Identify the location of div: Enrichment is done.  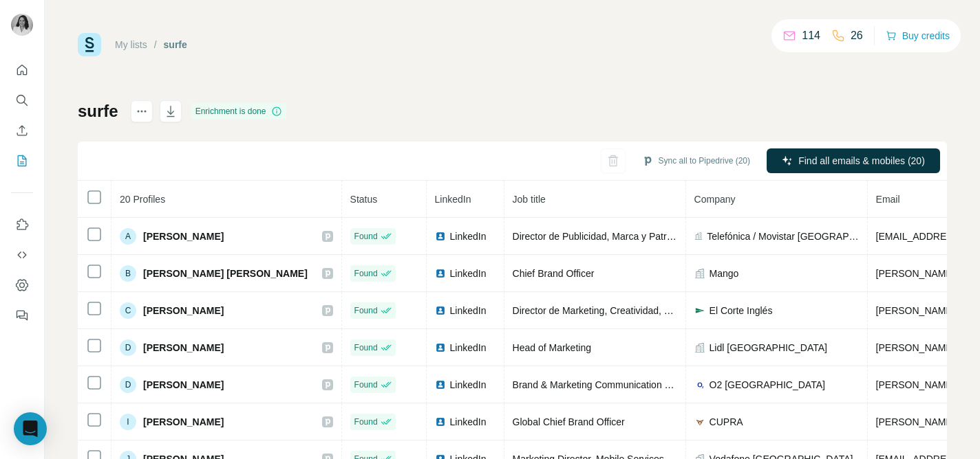
(239, 111).